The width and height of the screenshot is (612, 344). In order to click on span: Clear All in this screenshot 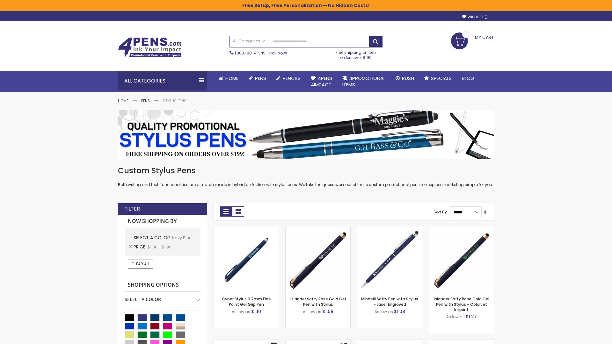, I will do `click(140, 264)`.